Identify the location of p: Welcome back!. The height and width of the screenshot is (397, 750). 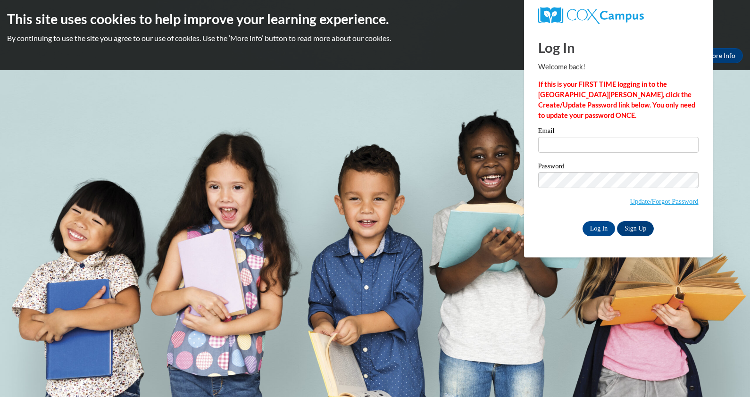
(619, 67).